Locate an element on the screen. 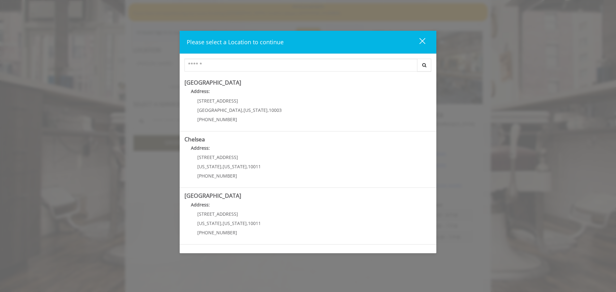  button: close dialog is located at coordinates (418, 42).